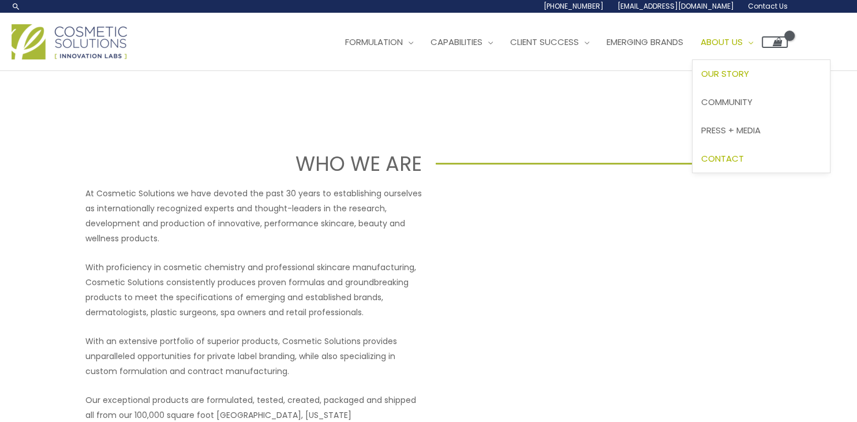 The image size is (857, 422). What do you see at coordinates (379, 42) in the screenshot?
I see `a: Formulation` at bounding box center [379, 42].